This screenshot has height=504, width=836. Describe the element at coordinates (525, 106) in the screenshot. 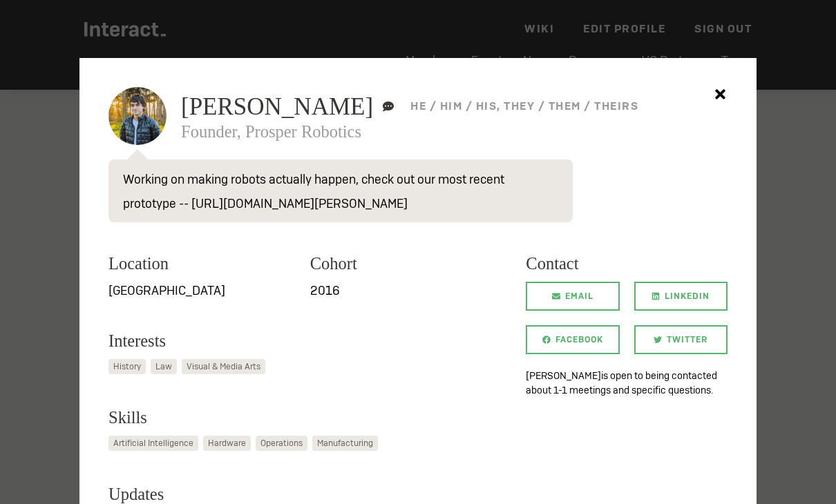

I see `h5: he / him / his, they / them / theirs` at that location.